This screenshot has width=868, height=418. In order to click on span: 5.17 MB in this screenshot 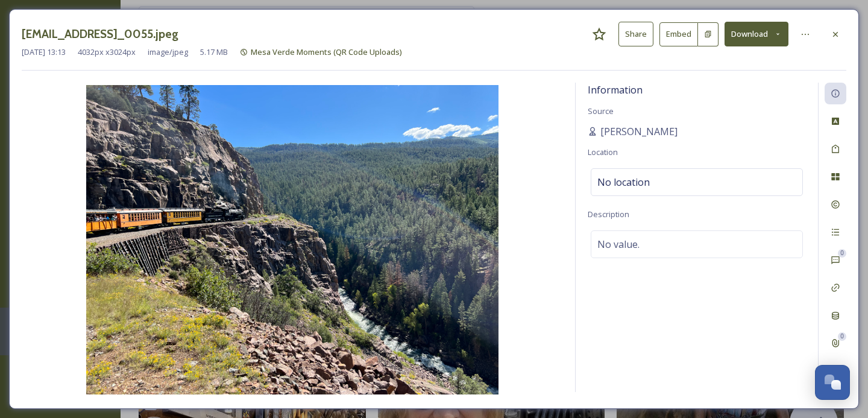, I will do `click(214, 52)`.